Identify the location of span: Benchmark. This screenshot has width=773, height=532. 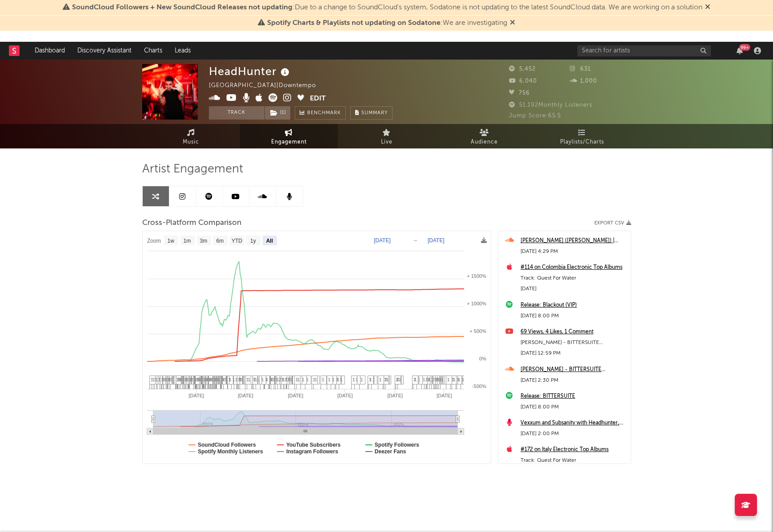
(324, 113).